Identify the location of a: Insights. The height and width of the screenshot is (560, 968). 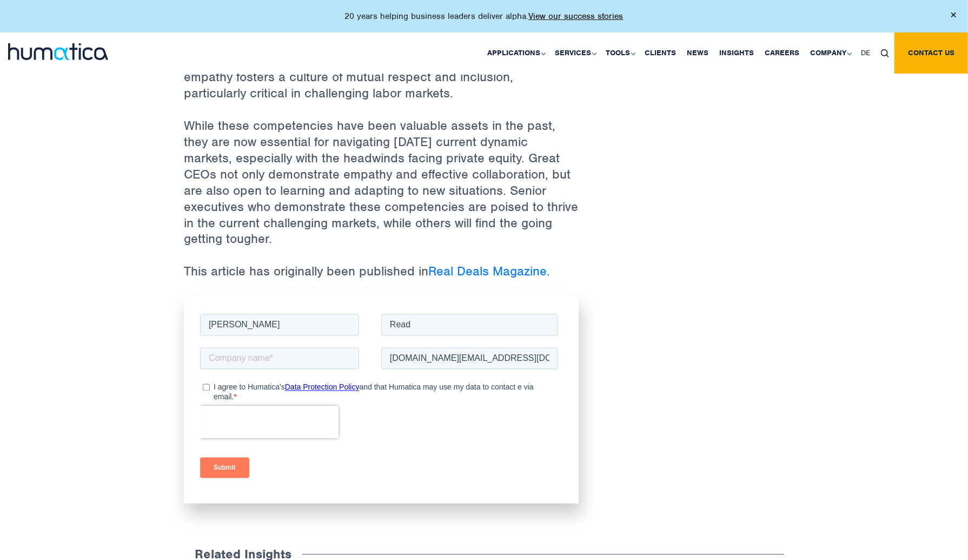
(737, 53).